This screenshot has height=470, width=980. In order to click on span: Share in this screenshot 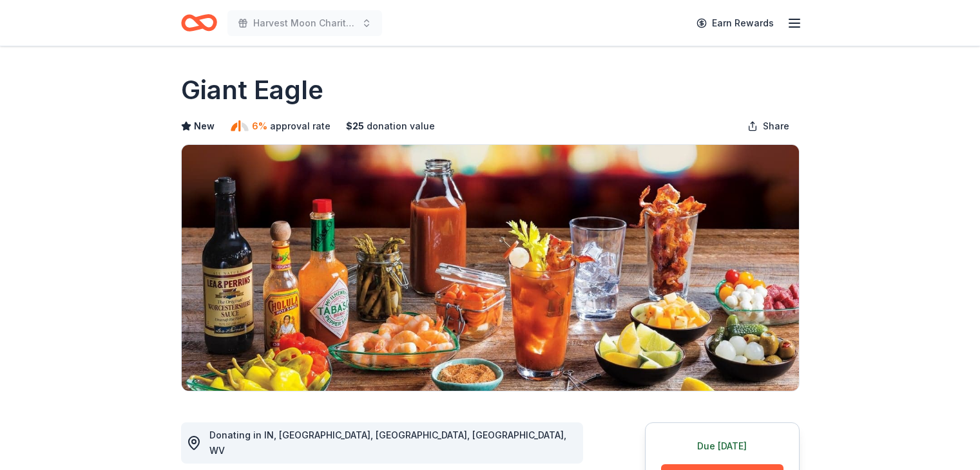, I will do `click(776, 126)`.